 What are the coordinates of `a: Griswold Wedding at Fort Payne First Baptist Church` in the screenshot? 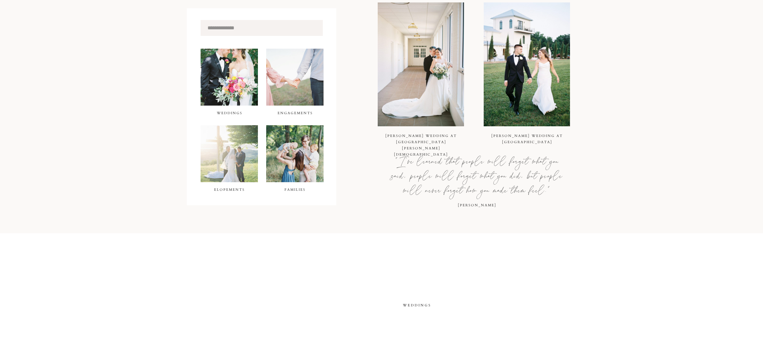 It's located at (421, 64).